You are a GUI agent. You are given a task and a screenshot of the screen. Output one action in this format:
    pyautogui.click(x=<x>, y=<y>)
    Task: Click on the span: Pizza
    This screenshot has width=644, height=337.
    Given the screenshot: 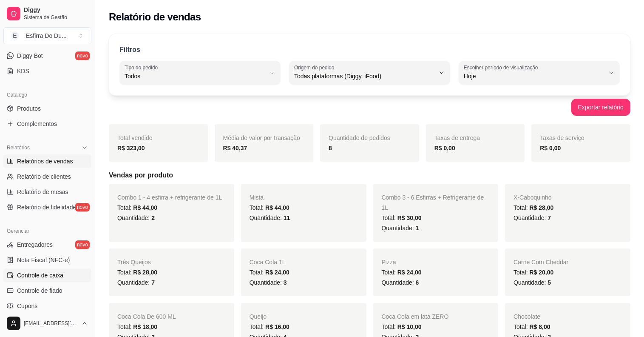 What is the action you would take?
    pyautogui.click(x=389, y=262)
    